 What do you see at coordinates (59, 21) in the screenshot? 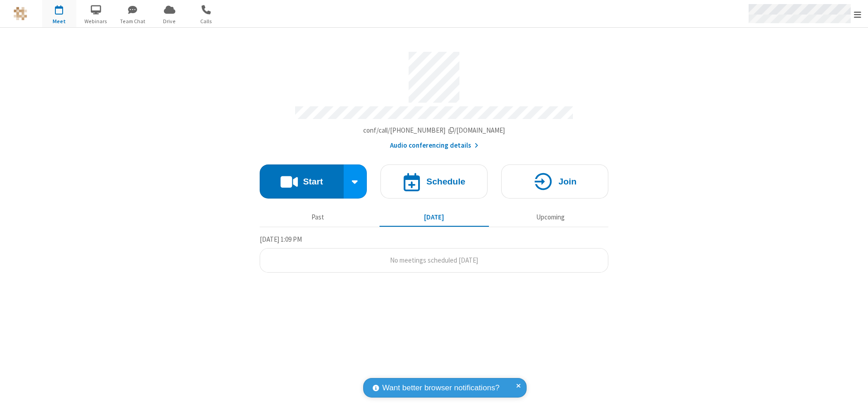
I see `span: Meet` at bounding box center [59, 21].